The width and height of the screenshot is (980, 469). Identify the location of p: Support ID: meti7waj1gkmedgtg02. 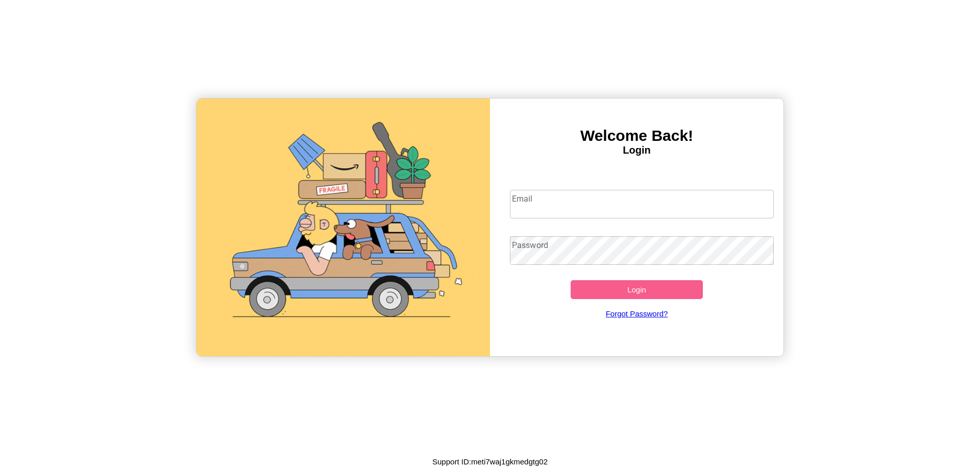
(490, 461).